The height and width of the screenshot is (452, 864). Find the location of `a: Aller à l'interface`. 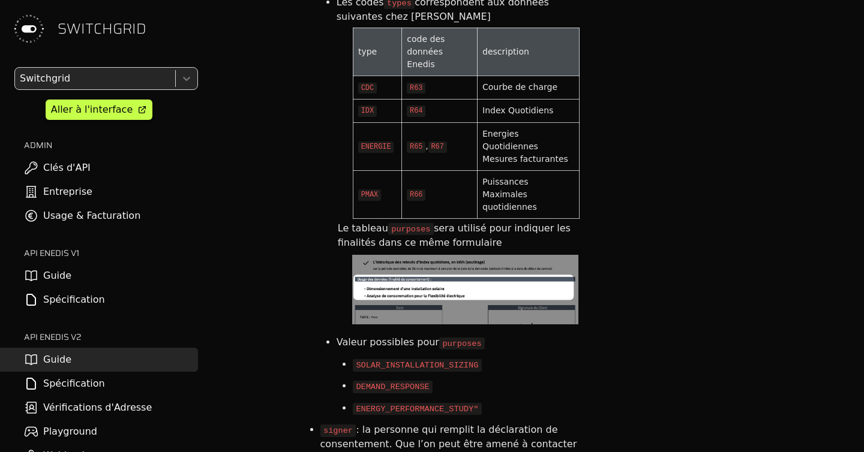

a: Aller à l'interface is located at coordinates (99, 110).